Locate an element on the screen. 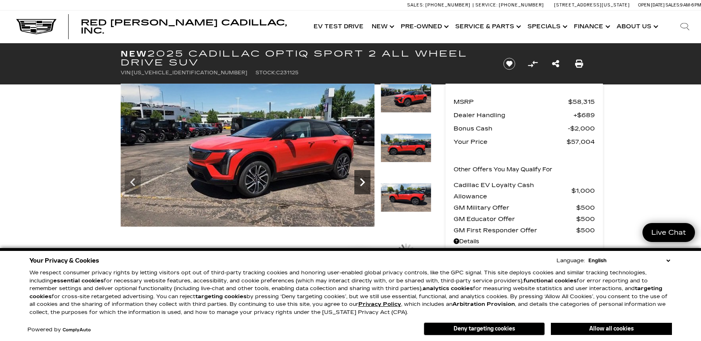  a: Finance is located at coordinates (592, 27).